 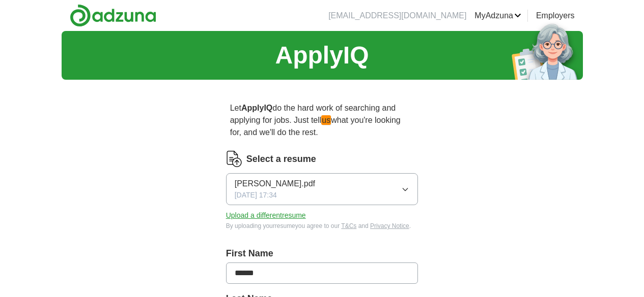 What do you see at coordinates (322, 226) in the screenshot?
I see `div: By uploading your resume you agree to our and .` at bounding box center [322, 226].